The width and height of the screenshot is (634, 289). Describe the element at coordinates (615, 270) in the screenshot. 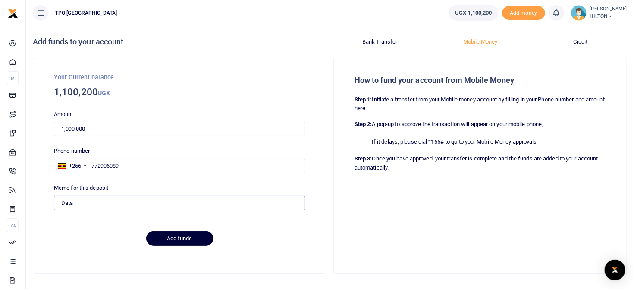

I see `div: Open Intercom Messenger` at that location.